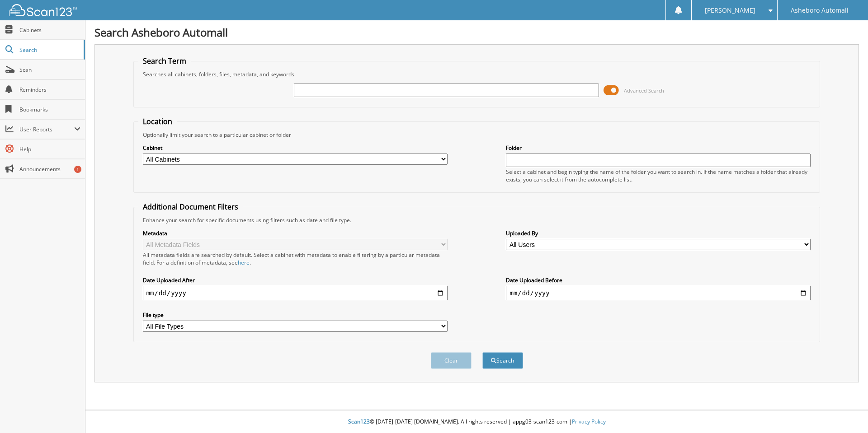 The image size is (868, 433). Describe the element at coordinates (476, 220) in the screenshot. I see `div: Enhance your search for specific documents using filters such as date and file type.` at that location.